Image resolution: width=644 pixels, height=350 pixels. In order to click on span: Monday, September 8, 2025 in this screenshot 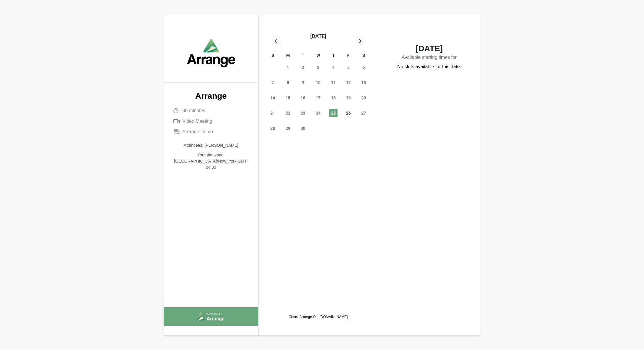, I will do `click(288, 82)`.